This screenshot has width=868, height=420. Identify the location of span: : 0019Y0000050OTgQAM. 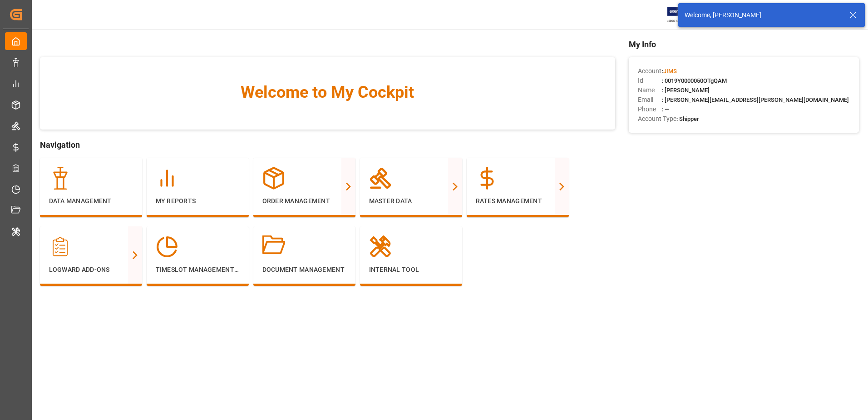
(694, 80).